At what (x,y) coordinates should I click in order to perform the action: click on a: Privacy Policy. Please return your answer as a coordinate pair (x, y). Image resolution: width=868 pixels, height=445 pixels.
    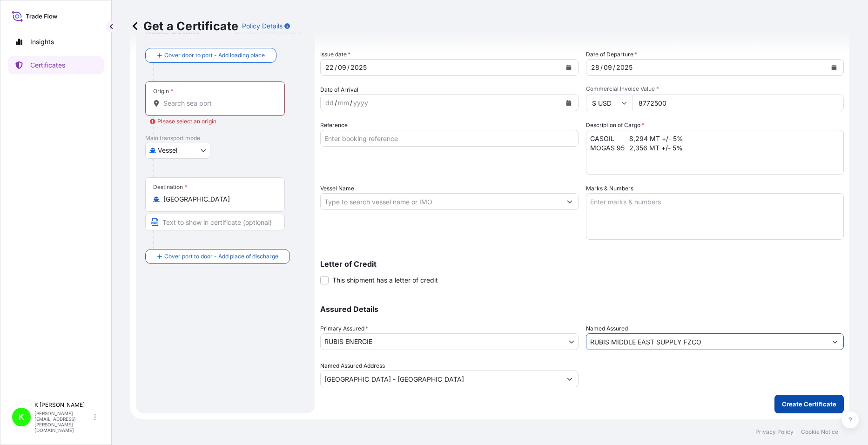
    Looking at the image, I should click on (775, 432).